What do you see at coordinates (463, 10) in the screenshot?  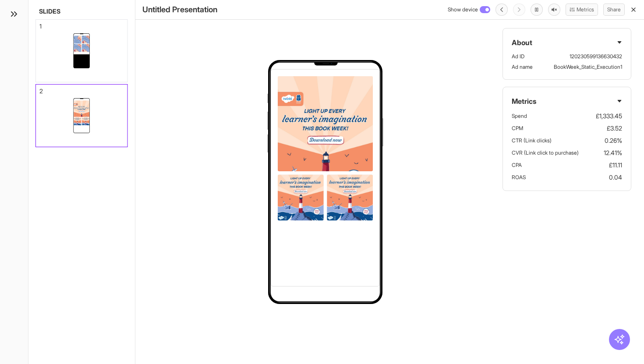 I see `span: Show device` at bounding box center [463, 10].